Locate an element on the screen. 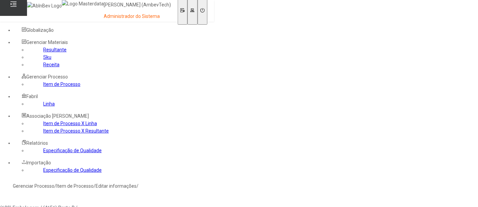 This screenshot has width=478, height=207. p: Administrador do Sistema is located at coordinates (137, 17).